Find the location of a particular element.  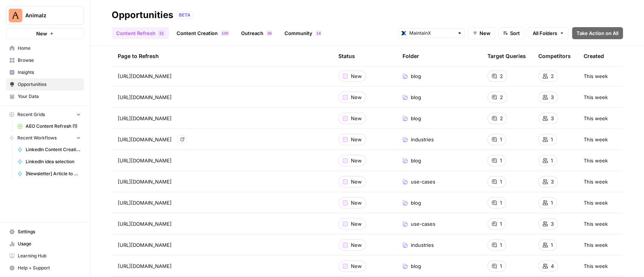

div: 31 is located at coordinates (161, 33).